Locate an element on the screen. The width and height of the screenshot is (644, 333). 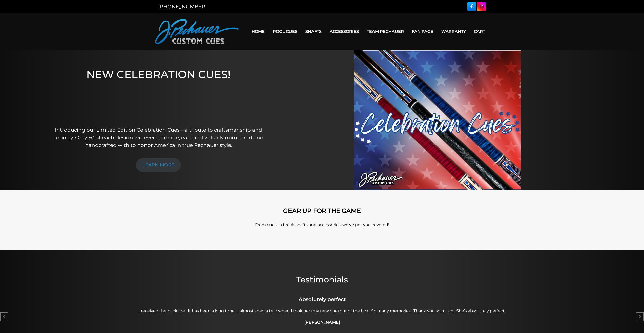
p: I received the package. It has been a long time. I almost shed a tear when I took her (my new cue... is located at coordinates (322, 311).